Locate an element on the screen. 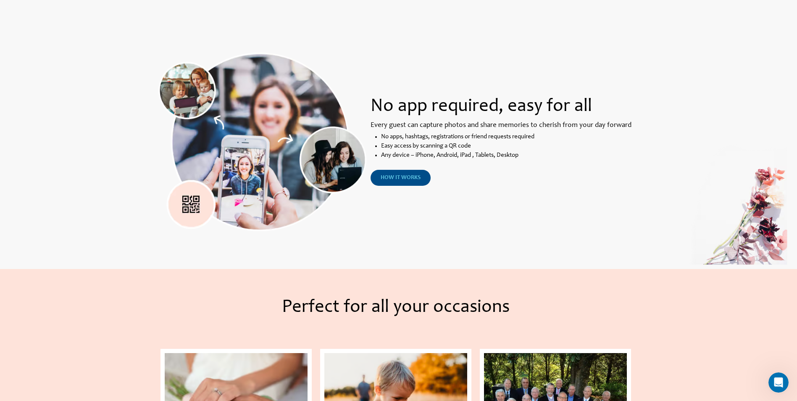 This screenshot has height=401, width=797. li: No apps, hashtags, registrations or friend requests required is located at coordinates (507, 137).